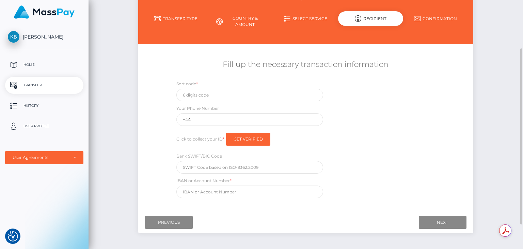  Describe the element at coordinates (250, 167) in the screenshot. I see `input: SWIFT Code based on ISO-9362:2009` at that location.